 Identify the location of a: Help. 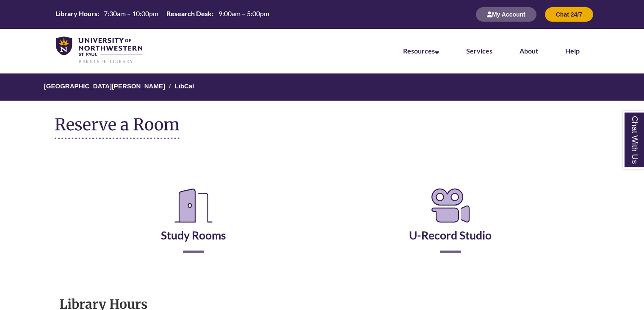
(572, 51).